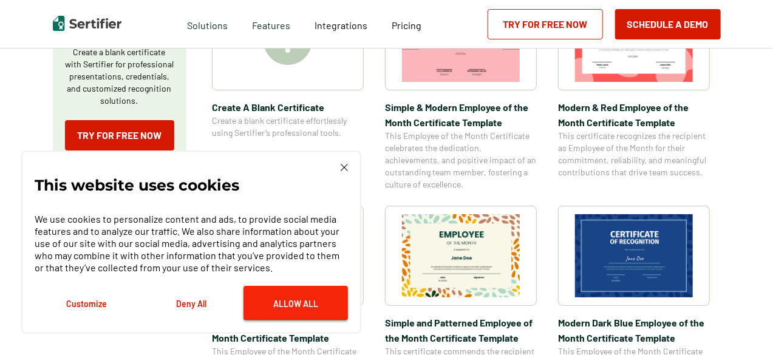 Image resolution: width=773 pixels, height=355 pixels. What do you see at coordinates (87, 303) in the screenshot?
I see `button: Customize` at bounding box center [87, 303].